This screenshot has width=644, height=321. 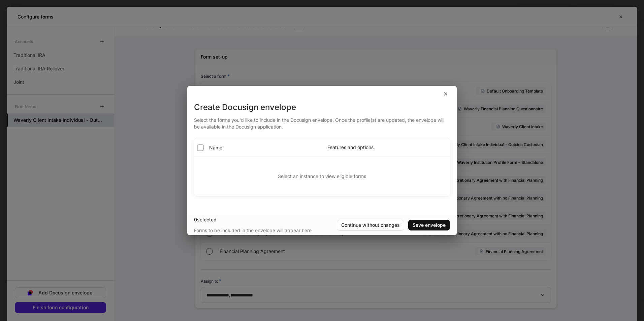 What do you see at coordinates (253, 230) in the screenshot?
I see `div: Forms to be included in the envelope will appear here` at bounding box center [253, 230].